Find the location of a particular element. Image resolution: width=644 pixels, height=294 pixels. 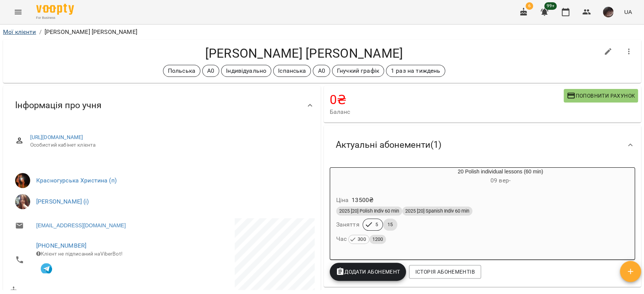

div: Актуальні абонементи(1) is located at coordinates (482, 145).